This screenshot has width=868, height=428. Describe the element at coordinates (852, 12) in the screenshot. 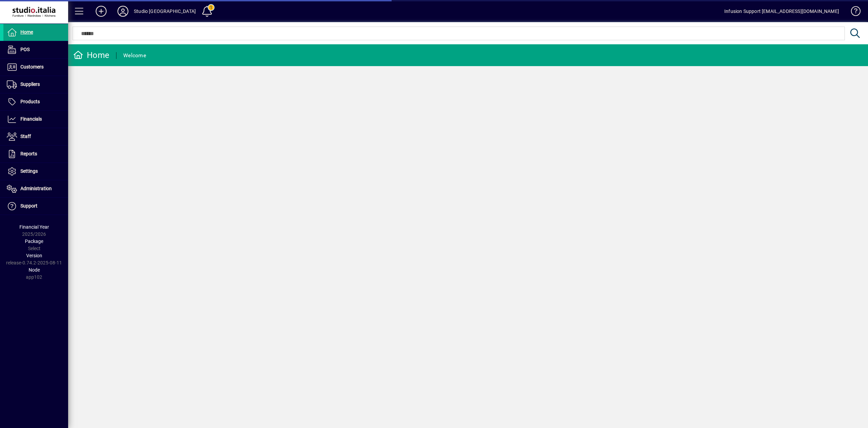

I see `a: Knowledge Base` at that location.